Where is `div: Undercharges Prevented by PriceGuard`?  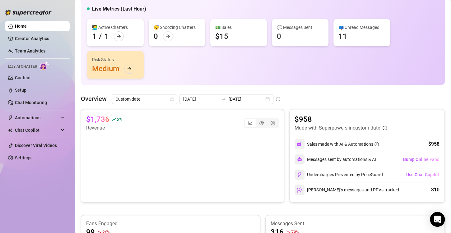
div: Undercharges Prevented by PriceGuard is located at coordinates (339, 175).